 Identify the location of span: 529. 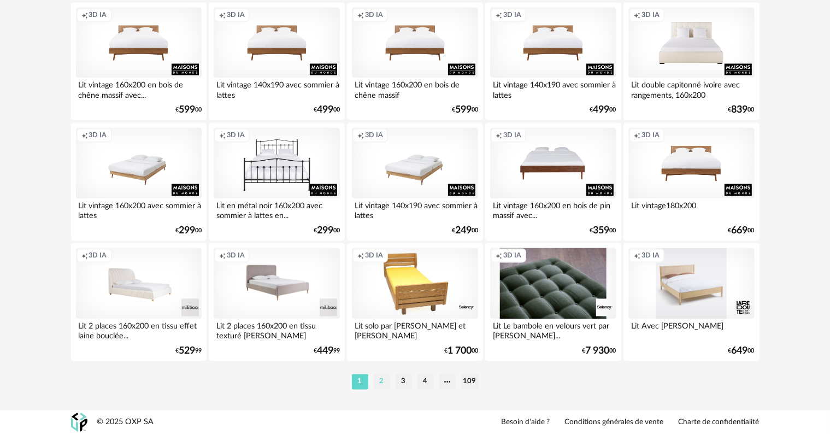
(187, 351).